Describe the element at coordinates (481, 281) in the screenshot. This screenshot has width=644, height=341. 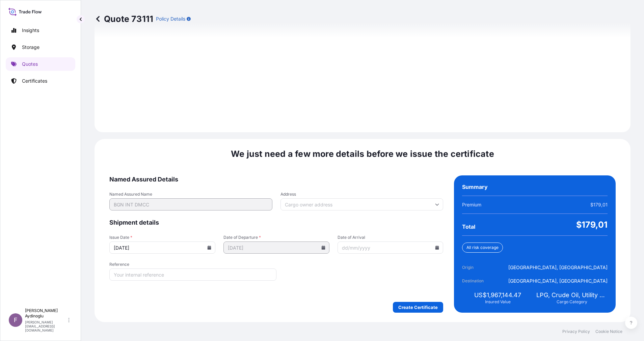
I see `span: Destination` at that location.